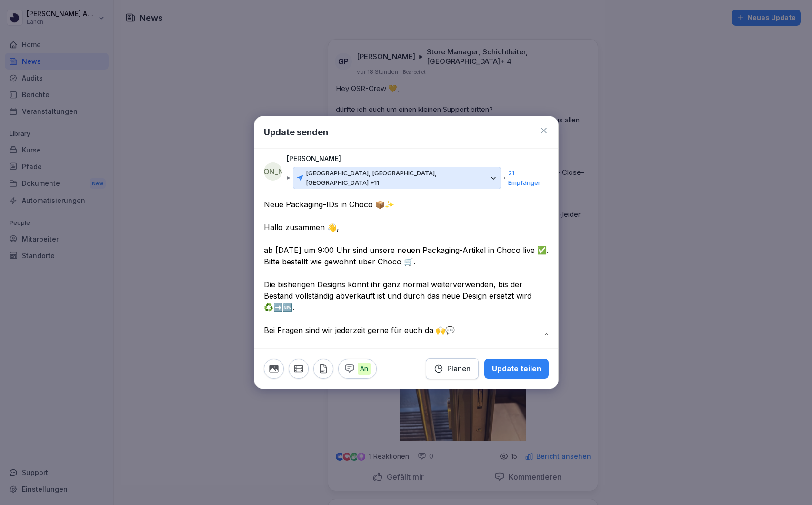 The width and height of the screenshot is (812, 505). I want to click on button: Update teilen, so click(517, 369).